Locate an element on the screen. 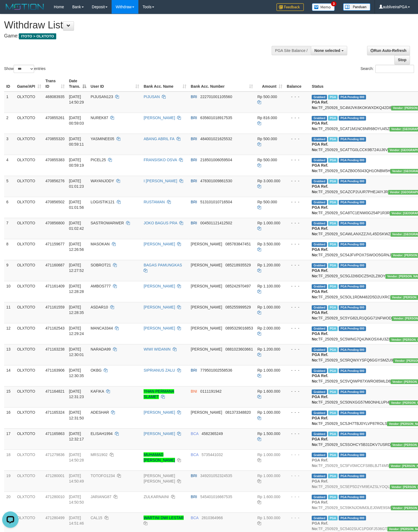  td: 1 is located at coordinates (9, 102).